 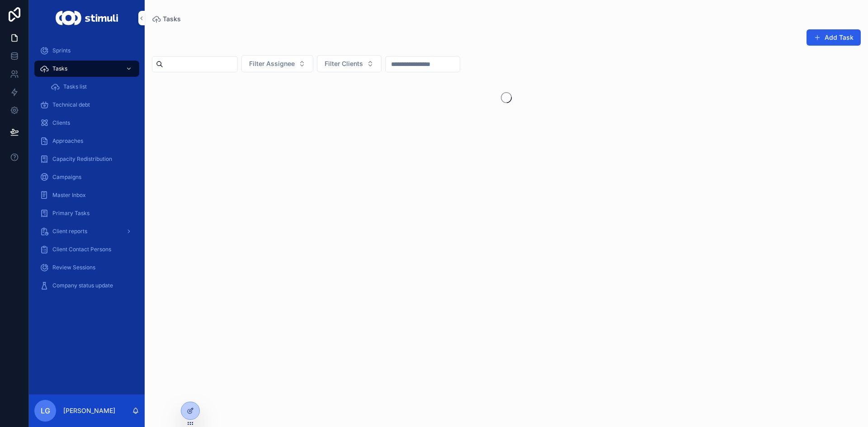 I want to click on button: Add Task, so click(x=833, y=38).